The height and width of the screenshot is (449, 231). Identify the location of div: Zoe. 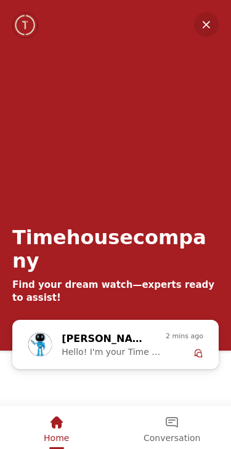
(115, 344).